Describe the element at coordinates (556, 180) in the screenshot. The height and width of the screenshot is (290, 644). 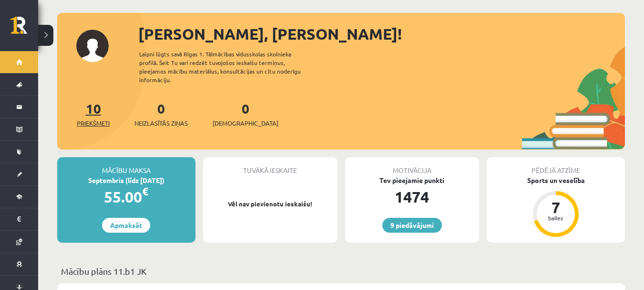
I see `div: Sports un veselība` at that location.